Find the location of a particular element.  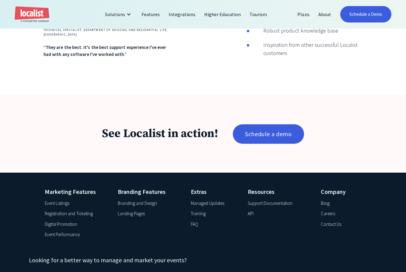

div: Event Listings is located at coordinates (57, 203).